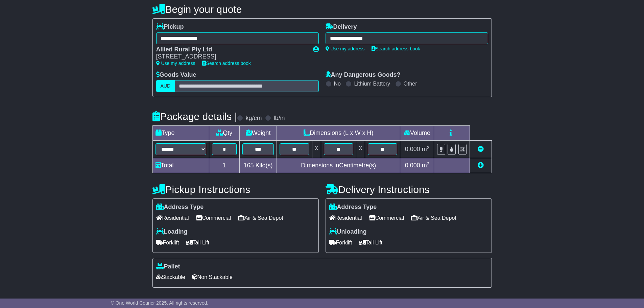 The width and height of the screenshot is (644, 308). What do you see at coordinates (236, 190) in the screenshot?
I see `h4: Pickup Instructions` at bounding box center [236, 190].